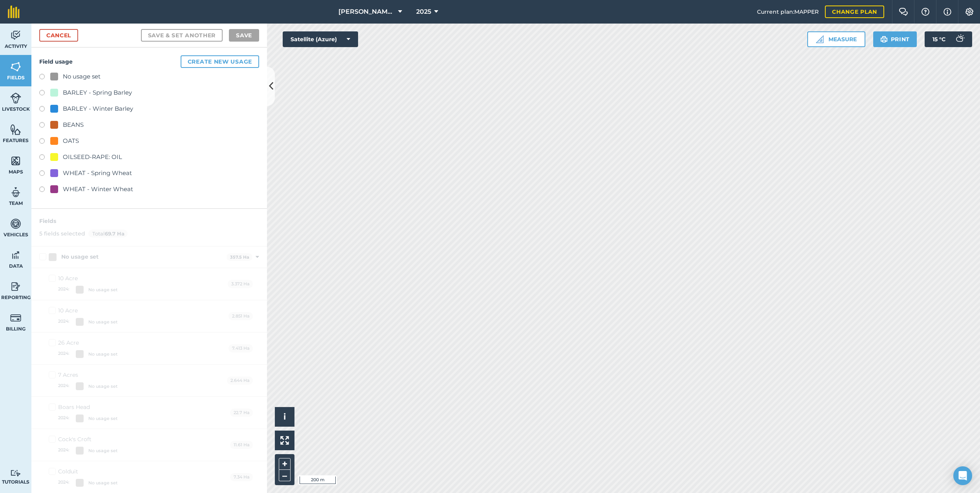 This screenshot has height=493, width=980. What do you see at coordinates (925, 12) in the screenshot?
I see `img: A question mark icon` at bounding box center [925, 12].